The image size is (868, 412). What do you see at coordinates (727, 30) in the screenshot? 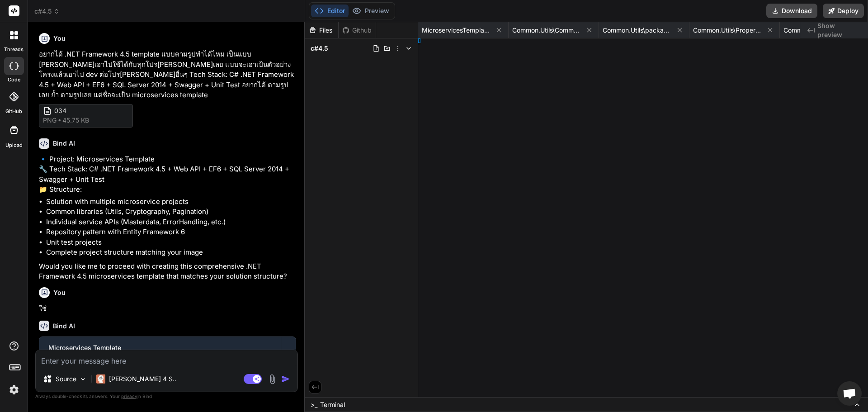
I see `span: Common.Utils\Properties\AssemblyInfo.cs` at bounding box center [727, 30].